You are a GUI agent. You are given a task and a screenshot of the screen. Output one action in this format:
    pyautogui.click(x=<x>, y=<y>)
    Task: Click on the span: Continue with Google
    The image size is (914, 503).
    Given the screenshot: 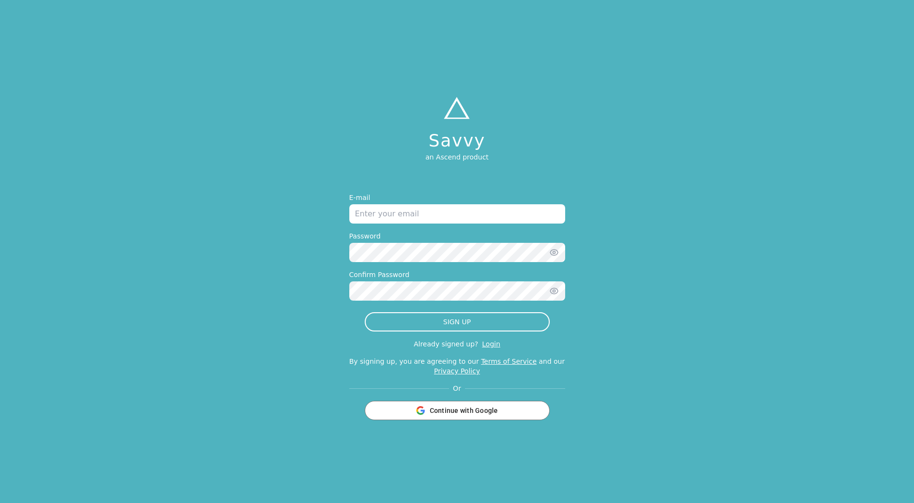 What is the action you would take?
    pyautogui.click(x=464, y=410)
    